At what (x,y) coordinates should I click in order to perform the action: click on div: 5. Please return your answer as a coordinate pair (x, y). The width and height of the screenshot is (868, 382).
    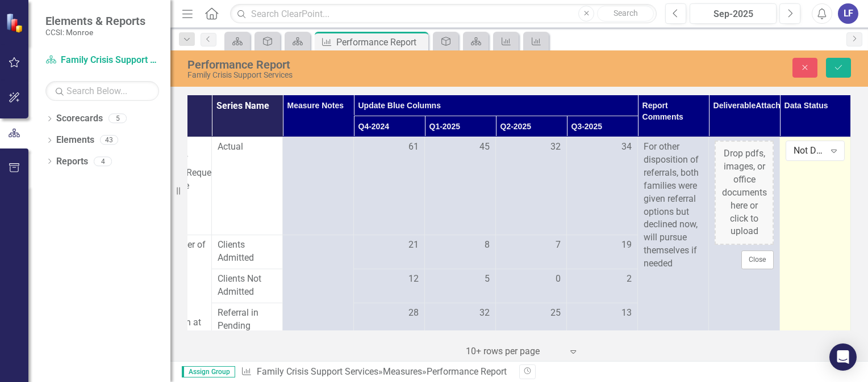
    Looking at the image, I should click on (117, 119).